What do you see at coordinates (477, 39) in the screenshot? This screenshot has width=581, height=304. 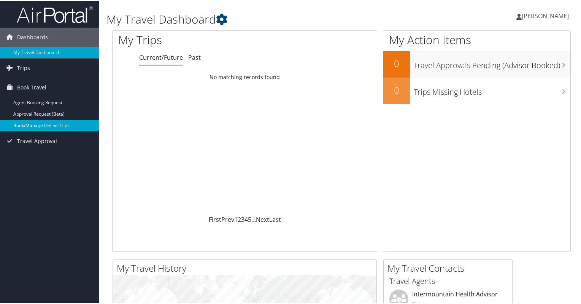 I see `h1: My Action Items` at bounding box center [477, 39].